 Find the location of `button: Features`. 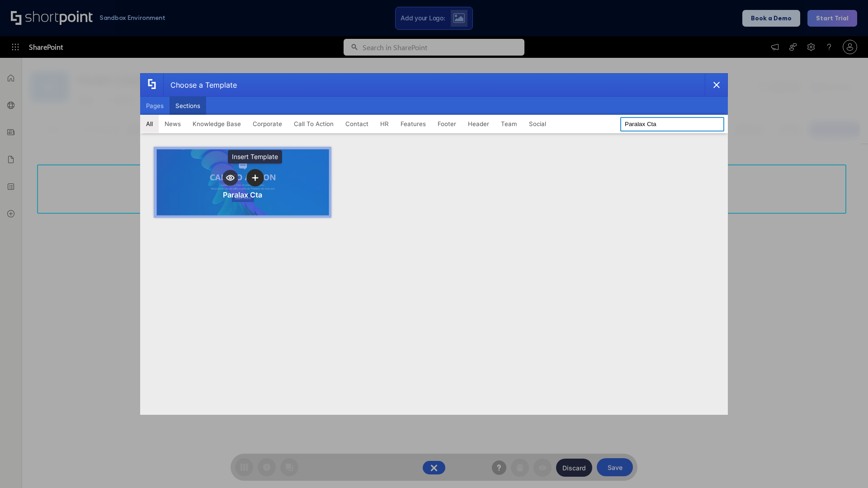

button: Features is located at coordinates (413, 124).